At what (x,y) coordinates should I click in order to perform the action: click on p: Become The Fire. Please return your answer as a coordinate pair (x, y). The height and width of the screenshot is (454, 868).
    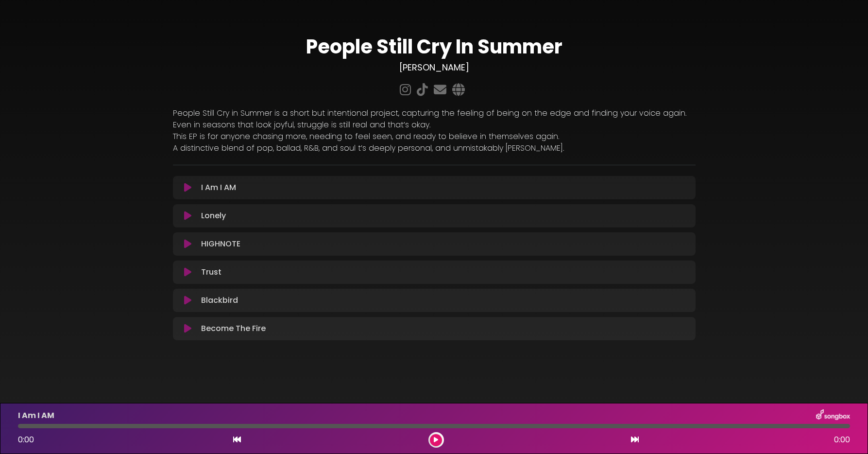
    Looking at the image, I should click on (233, 328).